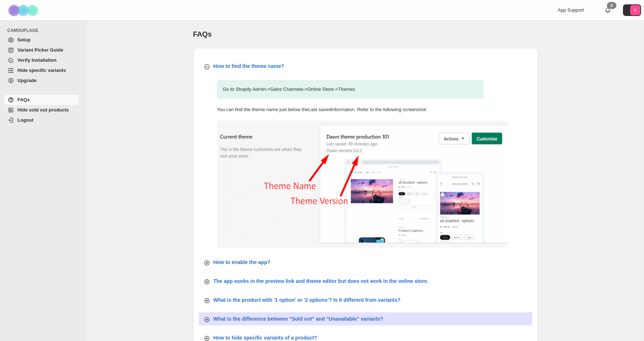  Describe the element at coordinates (635, 10) in the screenshot. I see `text: 5` at that location.